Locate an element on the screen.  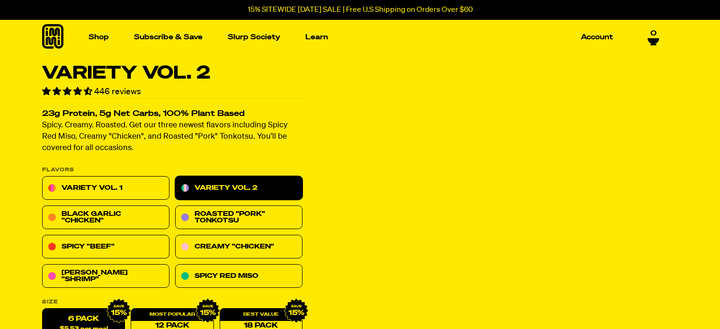
a: Black Garlic "Chicken" is located at coordinates (106, 218).